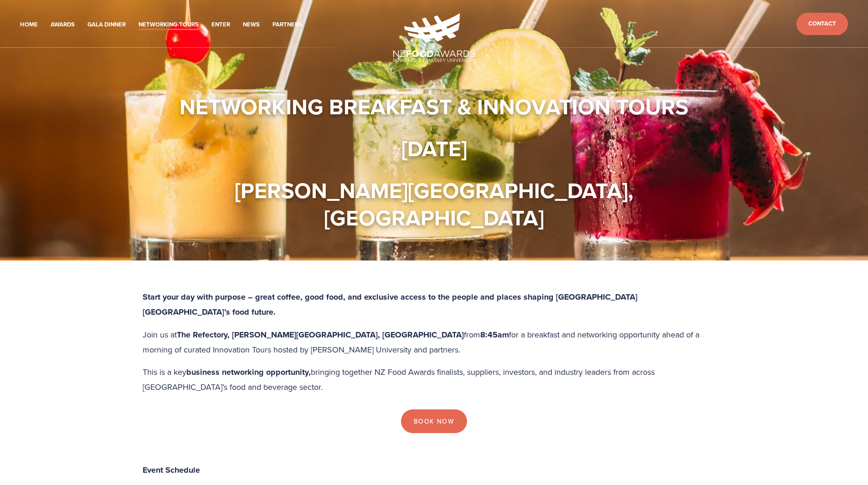  I want to click on strong: Networking Breakfast & Innovation Tours, so click(434, 106).